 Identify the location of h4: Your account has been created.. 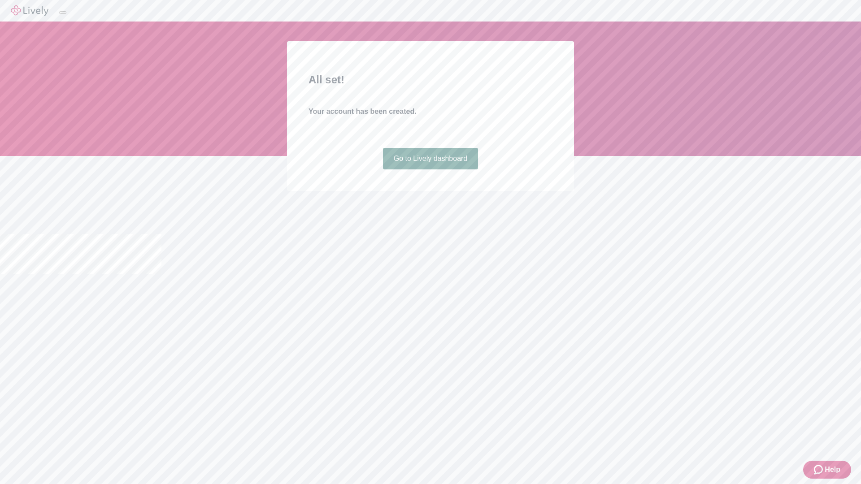
(431, 112).